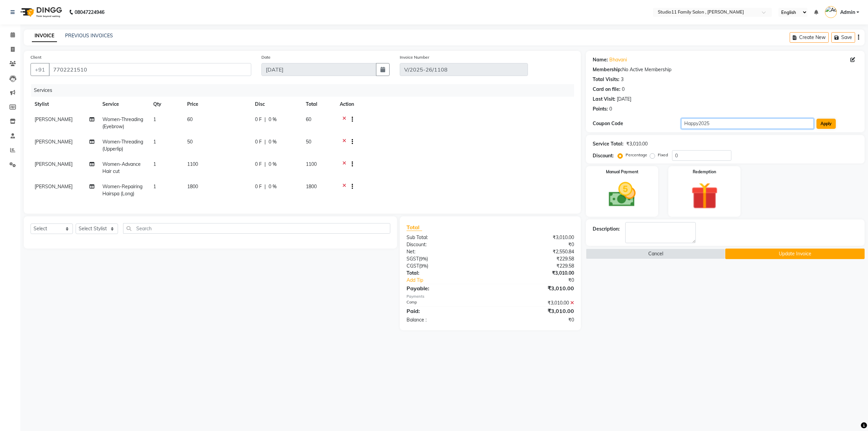 This screenshot has width=868, height=431. Describe the element at coordinates (606, 229) in the screenshot. I see `div: Description:` at that location.